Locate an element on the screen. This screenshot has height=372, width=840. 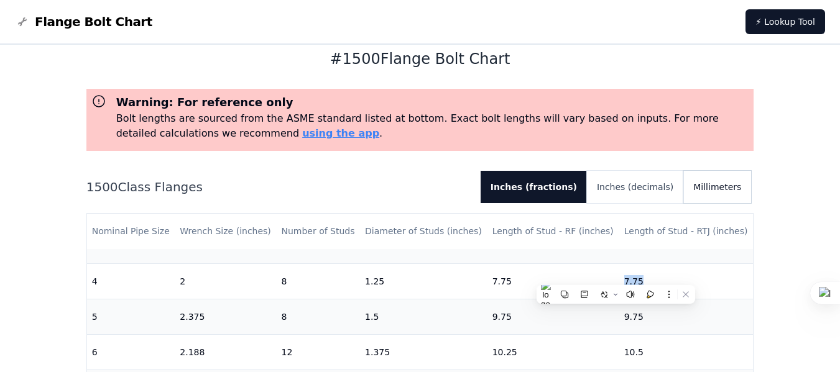
button: Inches (fractions) is located at coordinates (533, 187).